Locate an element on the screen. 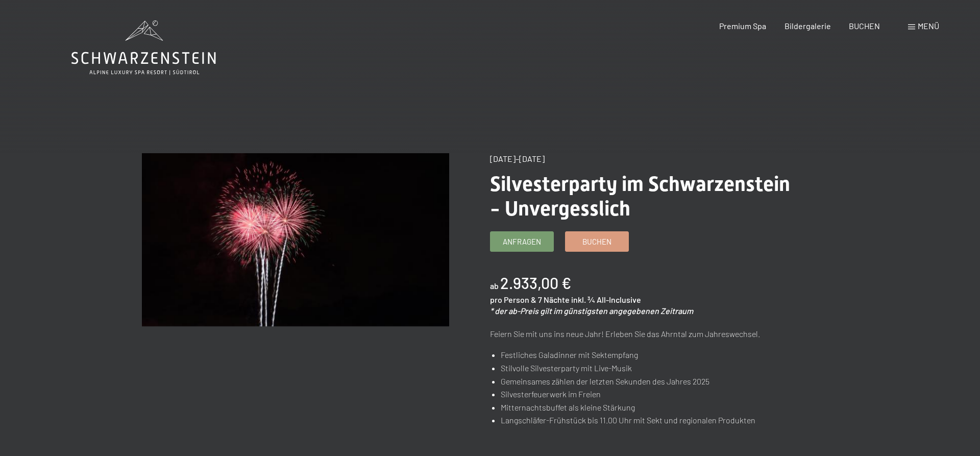  a: Buchen is located at coordinates (597, 241).